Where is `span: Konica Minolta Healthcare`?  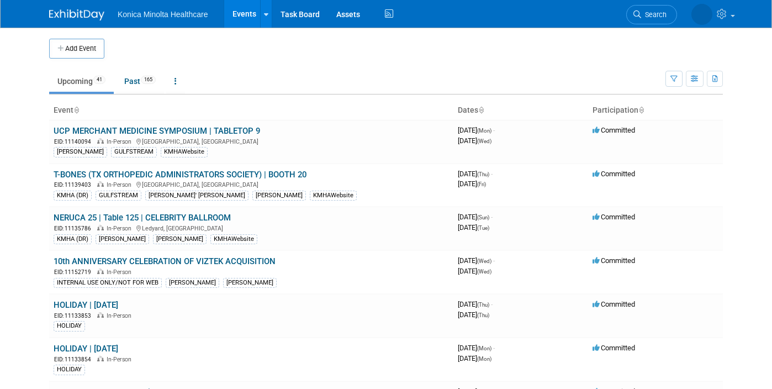 span: Konica Minolta Healthcare is located at coordinates (162, 14).